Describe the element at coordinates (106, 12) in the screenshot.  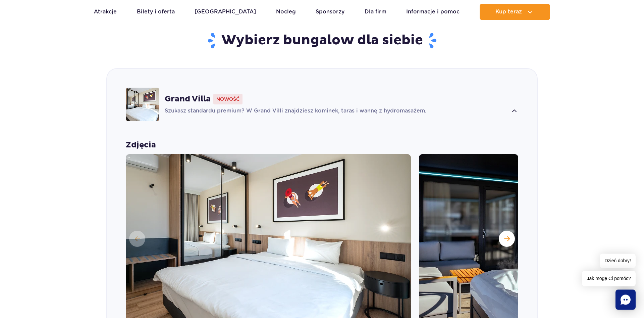
I see `a: Atrakcje` at that location.